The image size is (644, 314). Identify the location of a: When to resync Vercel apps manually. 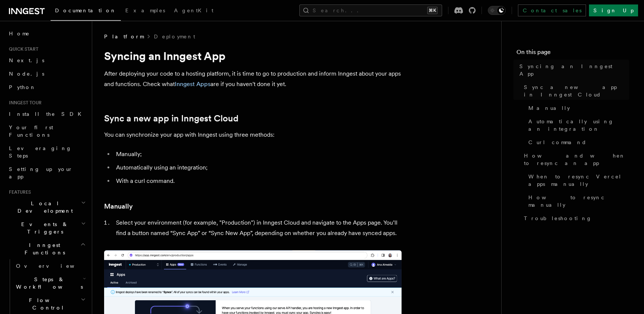
(577, 180).